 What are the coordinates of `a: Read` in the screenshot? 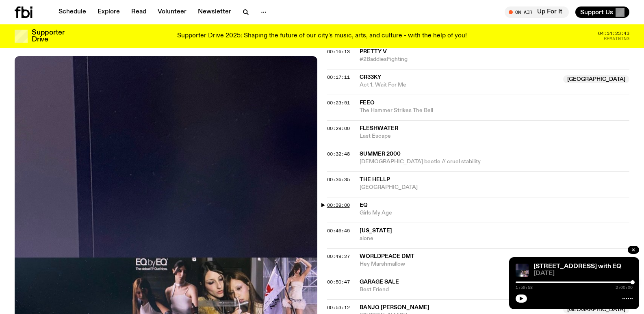 It's located at (139, 12).